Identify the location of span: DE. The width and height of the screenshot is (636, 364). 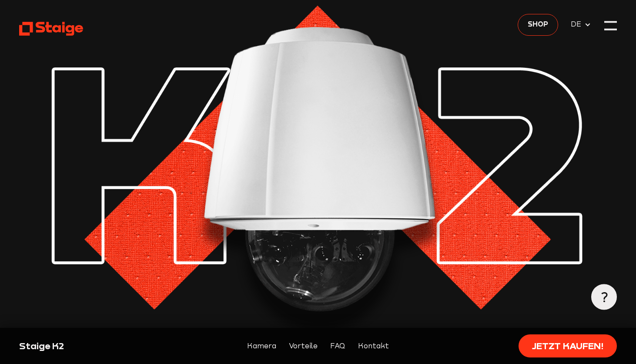
(578, 24).